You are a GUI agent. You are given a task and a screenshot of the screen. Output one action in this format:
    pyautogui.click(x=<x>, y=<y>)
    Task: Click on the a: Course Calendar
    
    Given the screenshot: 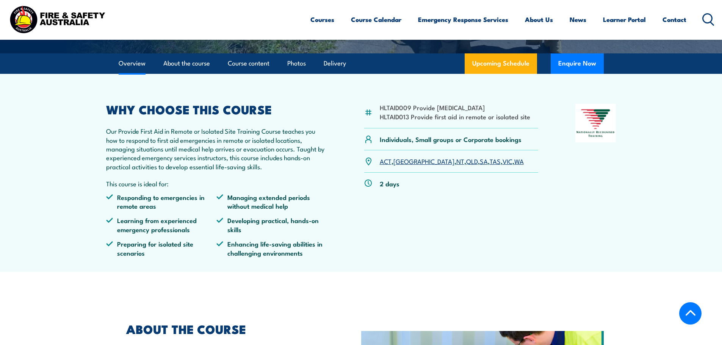 What is the action you would take?
    pyautogui.click(x=376, y=19)
    